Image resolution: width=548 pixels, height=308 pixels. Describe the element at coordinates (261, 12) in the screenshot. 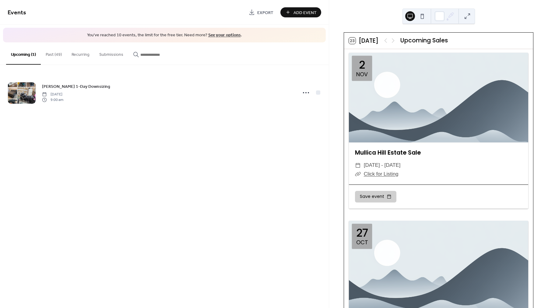

I see `a: Export` at that location.